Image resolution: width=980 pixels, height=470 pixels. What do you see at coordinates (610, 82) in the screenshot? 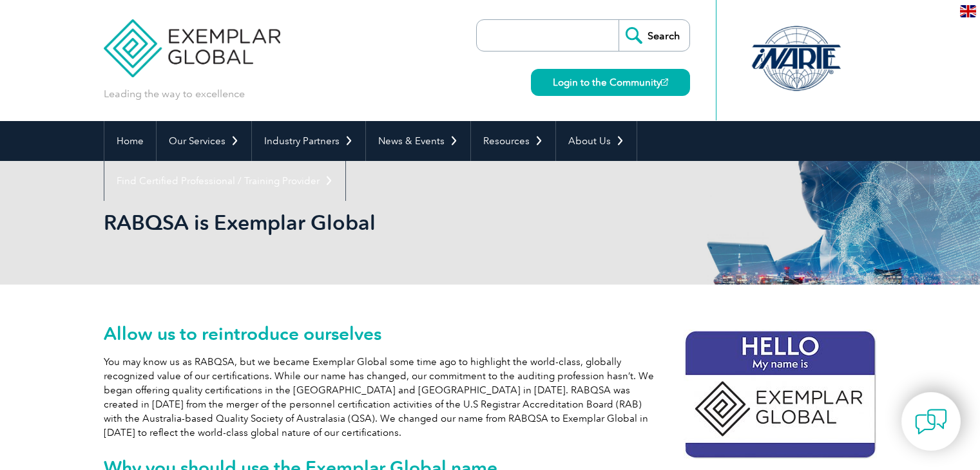
I see `a: Login to the Community` at bounding box center [610, 82].